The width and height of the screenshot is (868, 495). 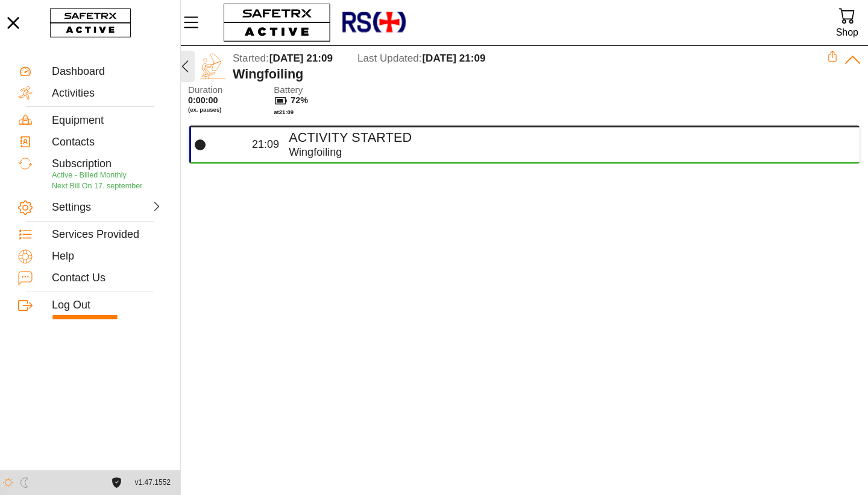 What do you see at coordinates (97, 186) in the screenshot?
I see `span: Next Bill On 17. september` at bounding box center [97, 186].